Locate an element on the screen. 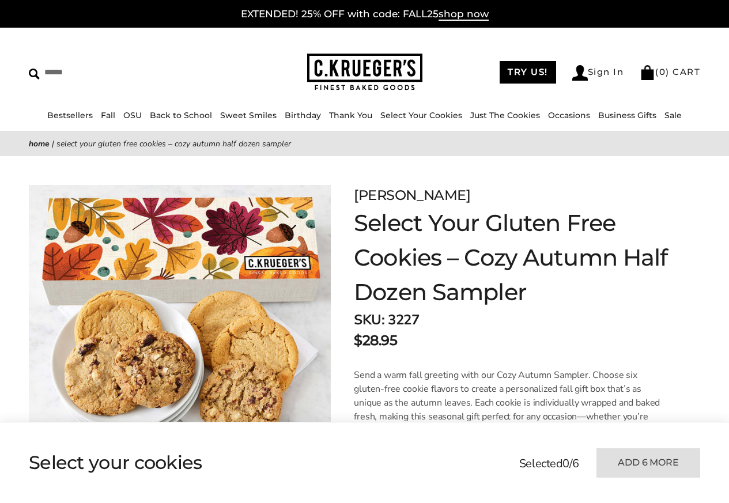 The image size is (729, 503). a: EXTENDED! 25% OFF with code: FALL25shop now is located at coordinates (365, 14).